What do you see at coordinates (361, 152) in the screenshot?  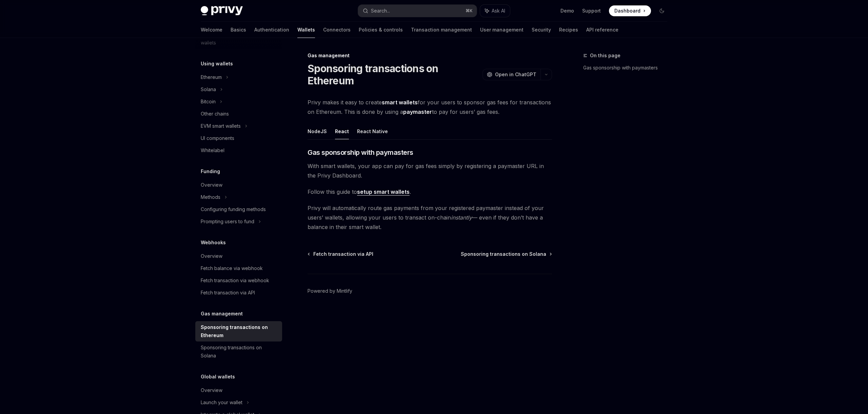 I see `span: Gas sponsorship with paymasters` at bounding box center [361, 152].